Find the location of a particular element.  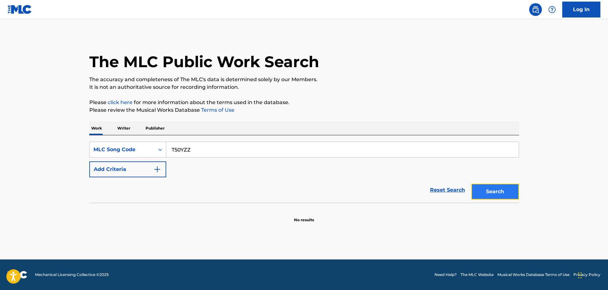

a: Public Search is located at coordinates (536, 10).